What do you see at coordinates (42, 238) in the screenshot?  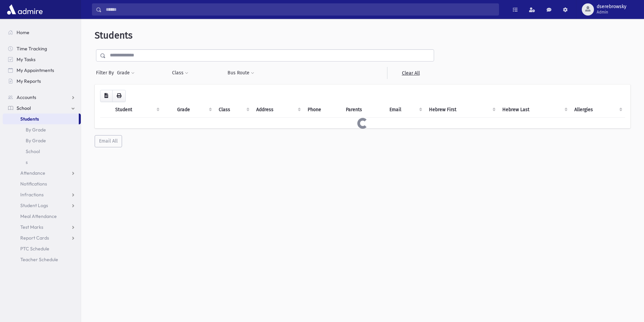 I see `a: Report Cards` at bounding box center [42, 238].